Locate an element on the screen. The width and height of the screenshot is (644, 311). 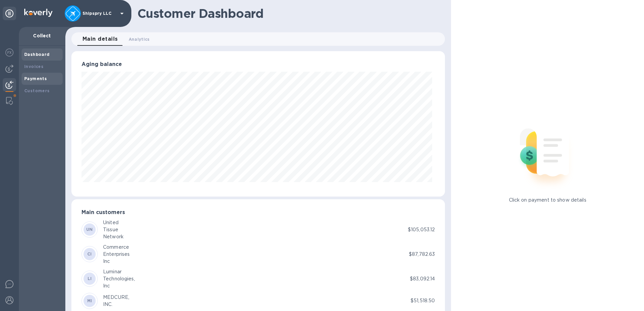
p: Shipspry LLC is located at coordinates (100, 14).